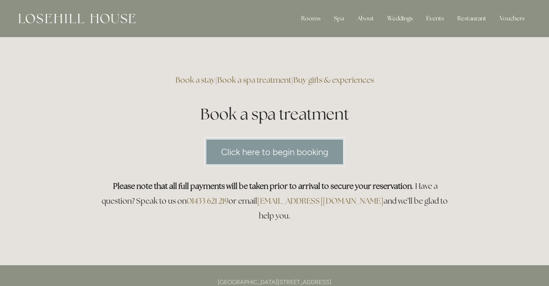  What do you see at coordinates (275, 114) in the screenshot?
I see `h1: Book a spa treatment` at bounding box center [275, 114].